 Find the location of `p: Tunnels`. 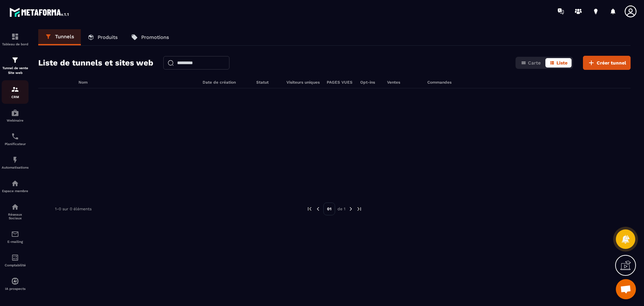

p: Tunnels is located at coordinates (65, 36).